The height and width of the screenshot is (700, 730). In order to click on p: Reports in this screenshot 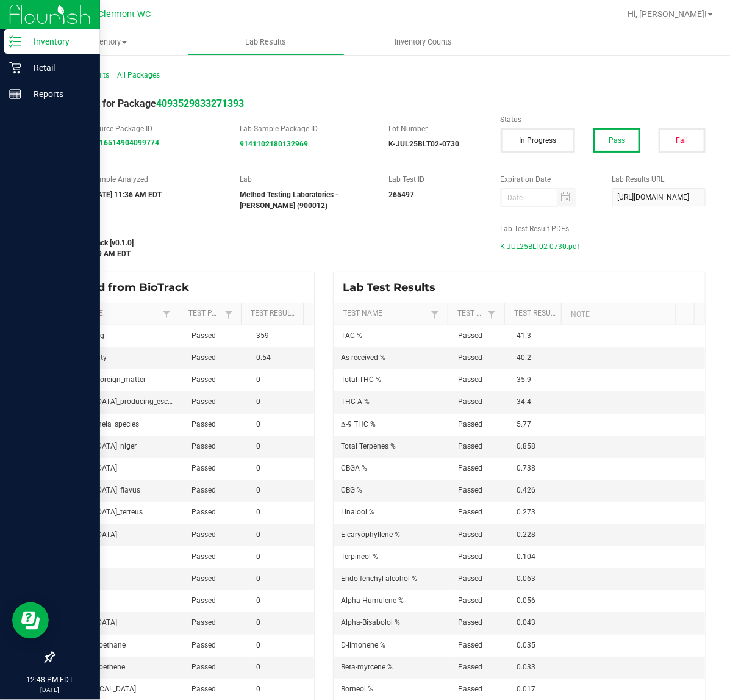, I will do `click(58, 94)`.